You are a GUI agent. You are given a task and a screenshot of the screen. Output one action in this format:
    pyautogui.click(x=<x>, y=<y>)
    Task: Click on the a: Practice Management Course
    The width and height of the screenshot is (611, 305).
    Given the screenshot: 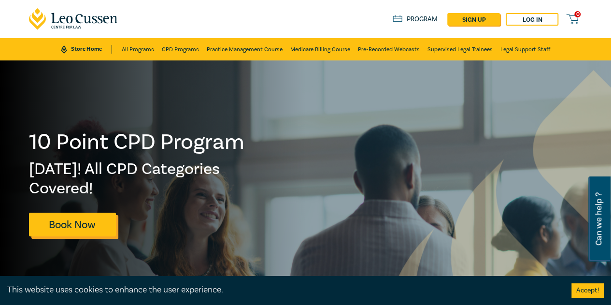 What is the action you would take?
    pyautogui.click(x=244, y=49)
    